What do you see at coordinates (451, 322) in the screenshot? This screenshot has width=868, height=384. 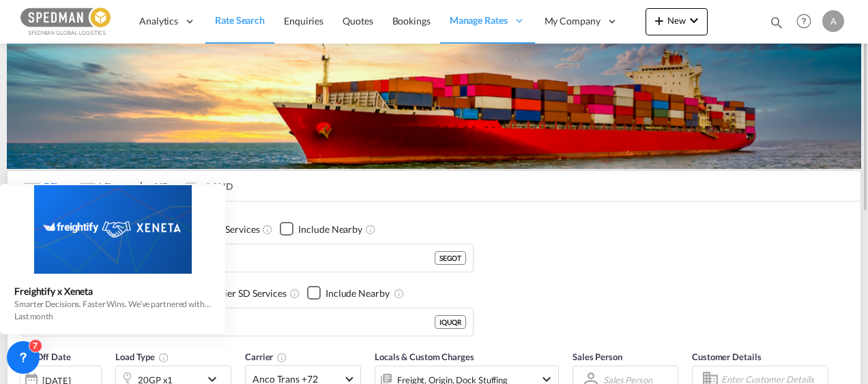 I see `div: IQUQR` at bounding box center [451, 322].